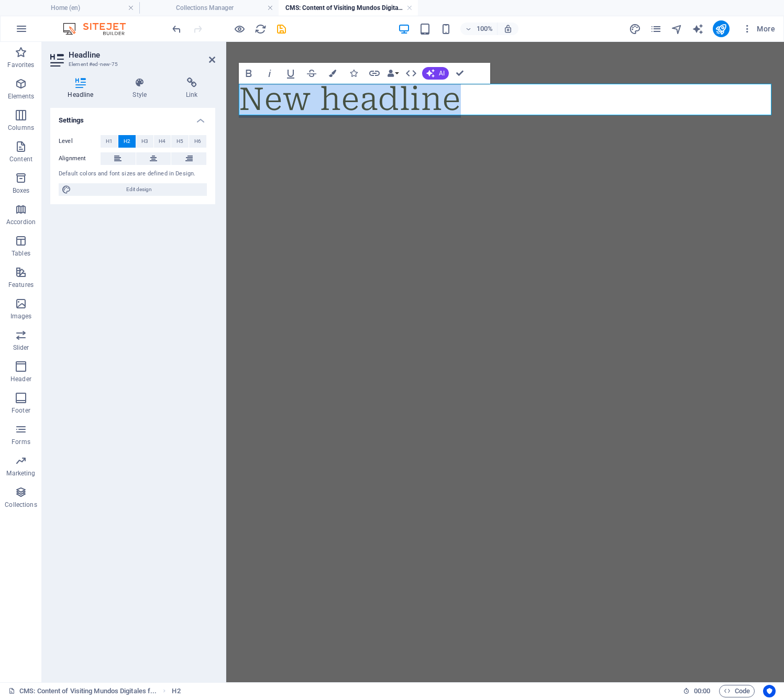 Image resolution: width=784 pixels, height=699 pixels. Describe the element at coordinates (21, 96) in the screenshot. I see `p: Elements` at that location.